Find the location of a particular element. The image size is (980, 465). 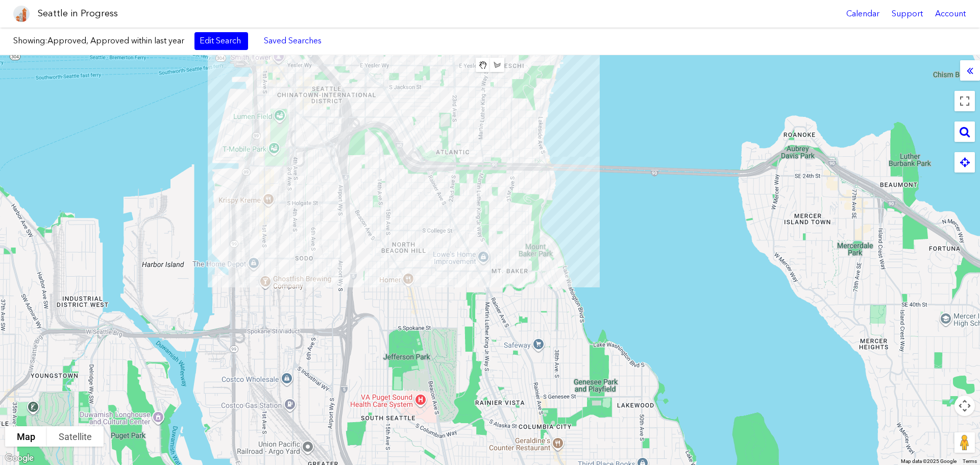

a: Edit Search is located at coordinates (221, 41).